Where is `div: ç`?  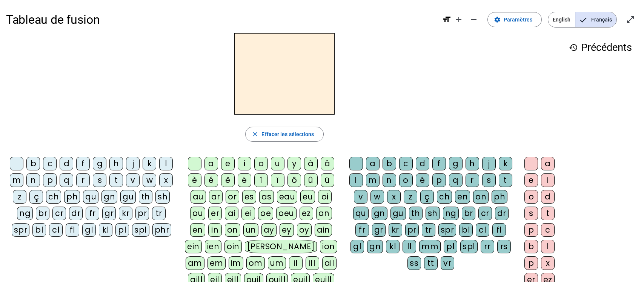 div: ç is located at coordinates (36, 197).